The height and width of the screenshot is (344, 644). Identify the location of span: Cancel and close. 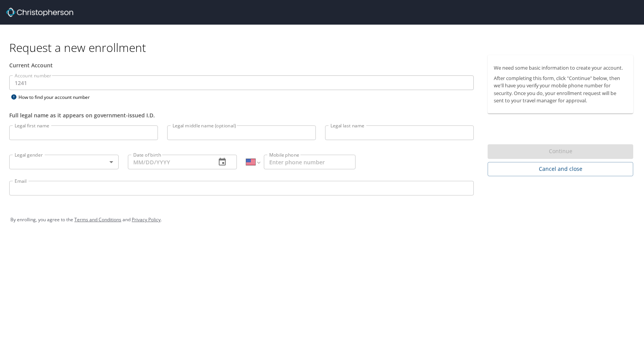
(560, 169).